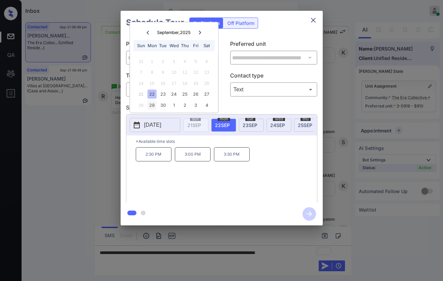 This screenshot has height=281, width=443. Describe the element at coordinates (141, 94) in the screenshot. I see `div: Not available Sunday, September 21st, 2025` at that location.